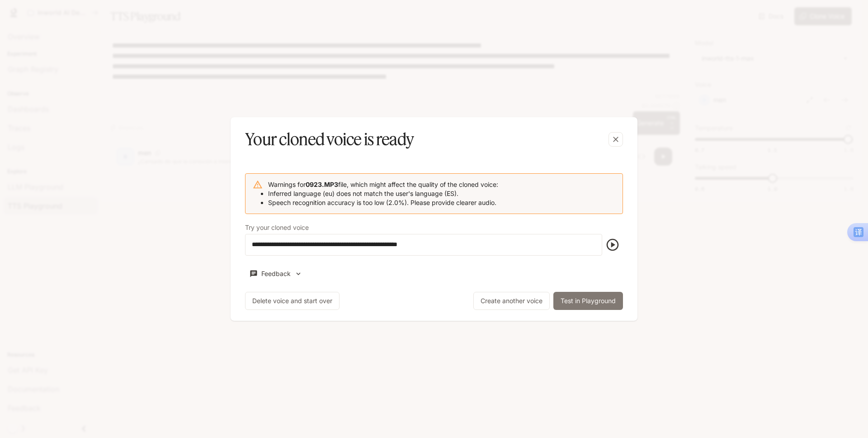 The height and width of the screenshot is (438, 868). What do you see at coordinates (511, 301) in the screenshot?
I see `button: Create another voice` at bounding box center [511, 301].